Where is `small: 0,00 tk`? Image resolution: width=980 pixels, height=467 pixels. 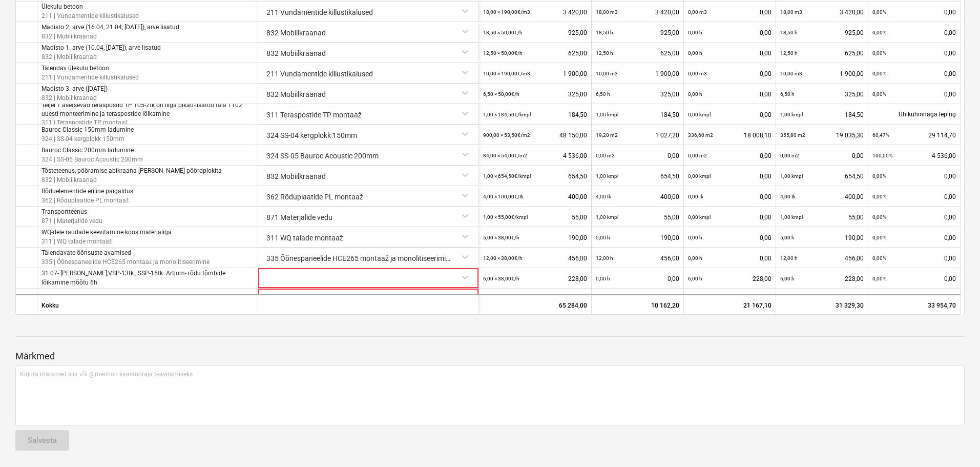 small: 0,00 tk is located at coordinates (696, 196).